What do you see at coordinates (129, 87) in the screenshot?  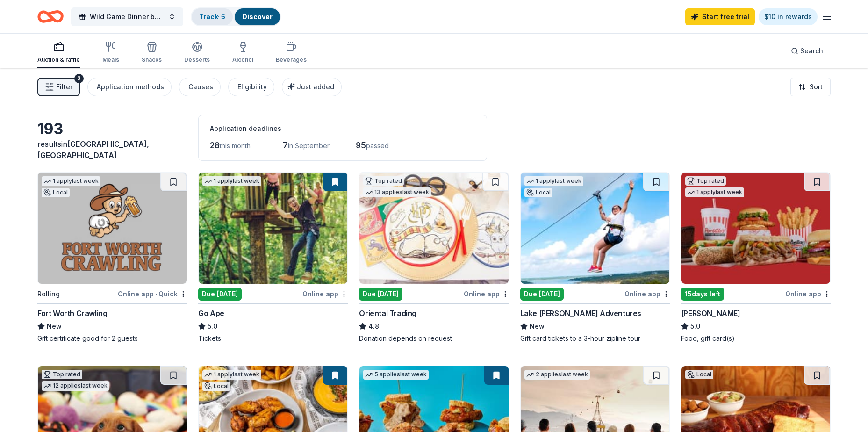 I see `button: Application methods` at bounding box center [129, 87].